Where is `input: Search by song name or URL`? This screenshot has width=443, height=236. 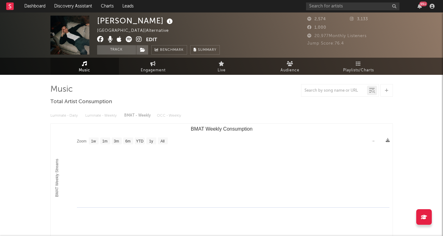
input: Search by song name or URL is located at coordinates (334, 91).